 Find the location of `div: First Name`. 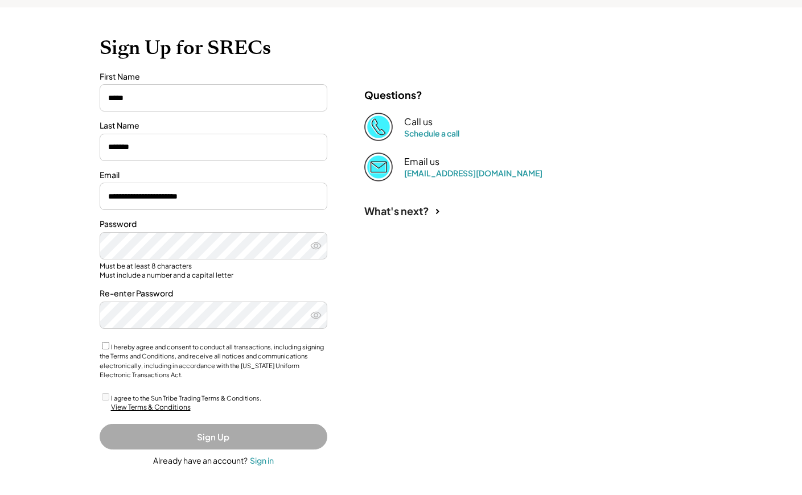

div: First Name is located at coordinates (213, 77).